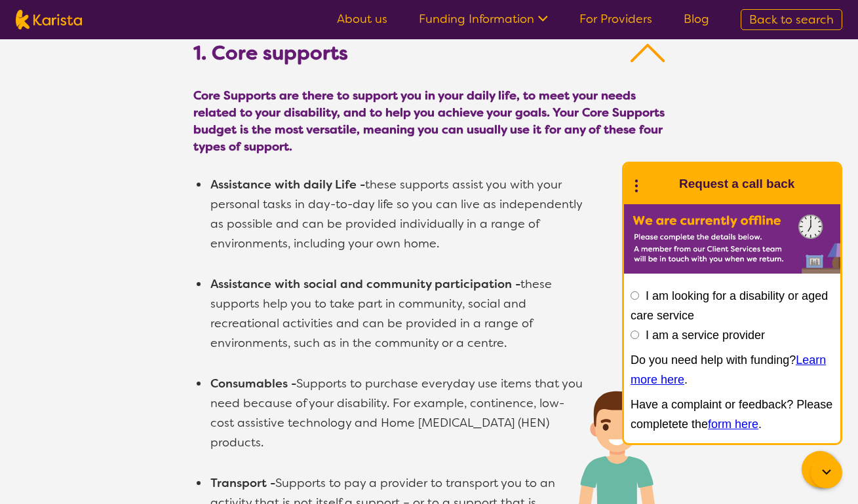 The image size is (858, 504). Describe the element at coordinates (696, 19) in the screenshot. I see `a: Blog` at that location.